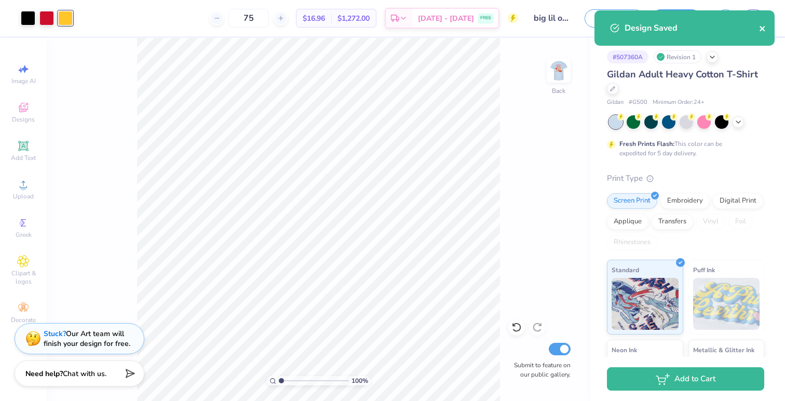 This screenshot has height=401, width=785. What do you see at coordinates (686, 178) in the screenshot?
I see `div: Print Type` at bounding box center [686, 178].